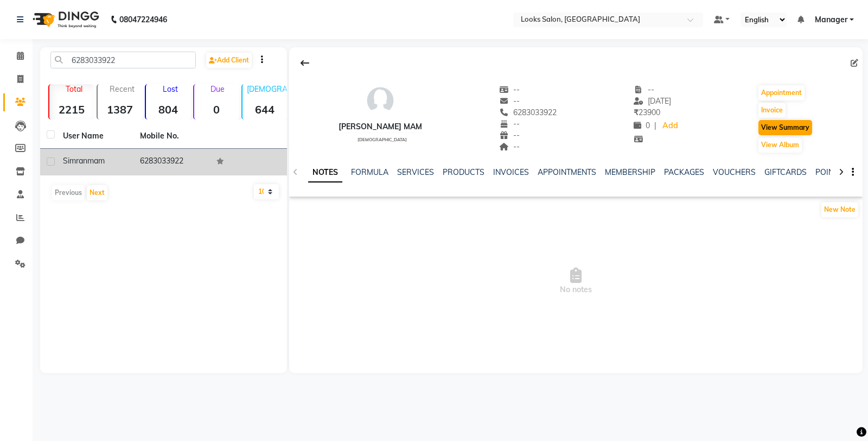  What do you see at coordinates (172, 162) in the screenshot?
I see `td: 6283033922` at bounding box center [172, 162].